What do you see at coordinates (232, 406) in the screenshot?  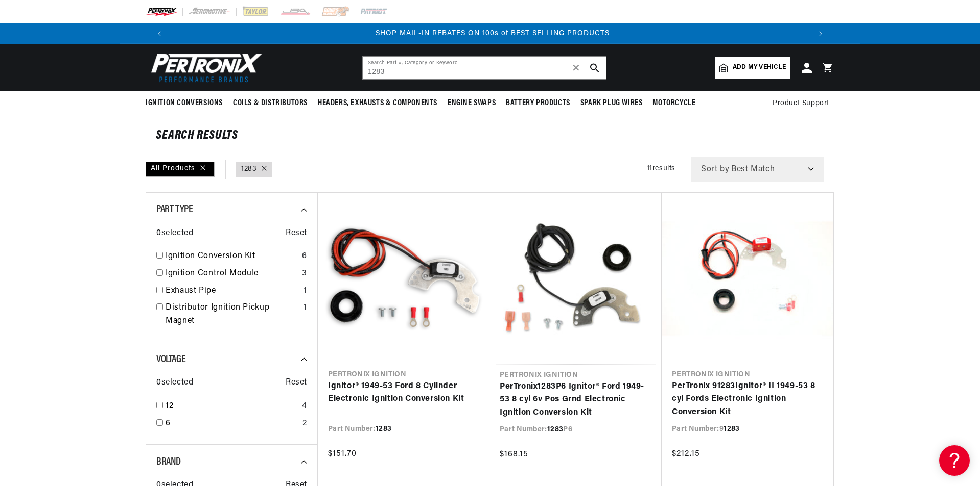 I see `a: 12` at bounding box center [232, 406].